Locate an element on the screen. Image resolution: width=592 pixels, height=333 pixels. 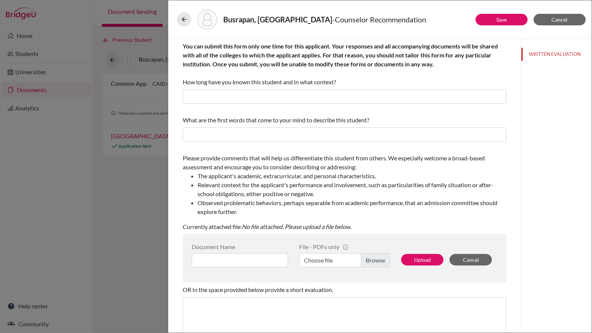
li: The applicant's academic, extracurricular, and personal characteristics. is located at coordinates (352, 176).